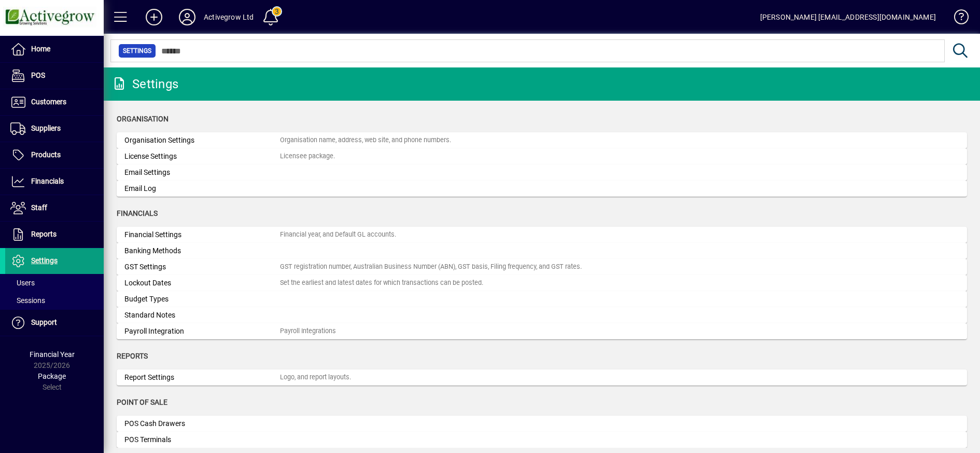  I want to click on a: Payroll IntegrationPayroll Integrations, so click(542, 331).